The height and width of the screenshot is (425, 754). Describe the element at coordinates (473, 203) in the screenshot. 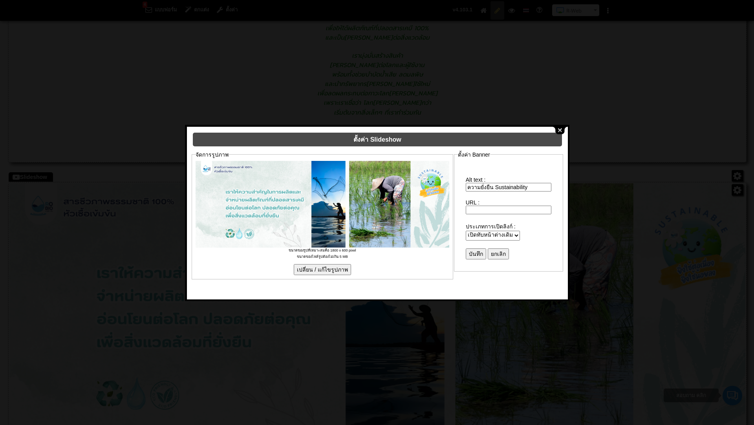

I see `label: URL :` at that location.